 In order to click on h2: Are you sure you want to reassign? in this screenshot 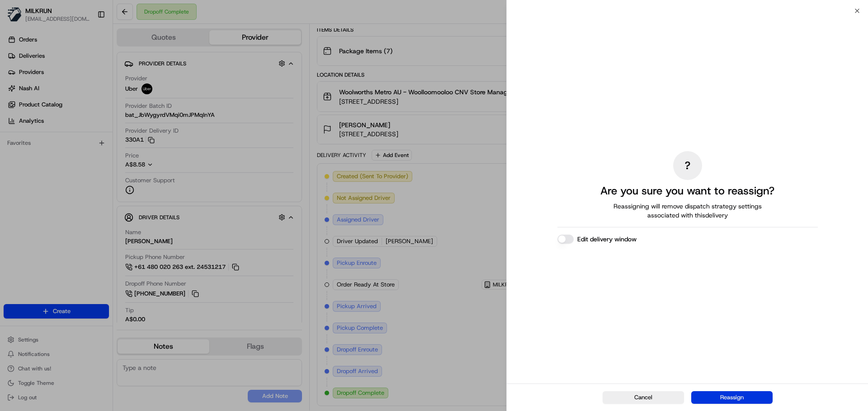, I will do `click(687, 191)`.